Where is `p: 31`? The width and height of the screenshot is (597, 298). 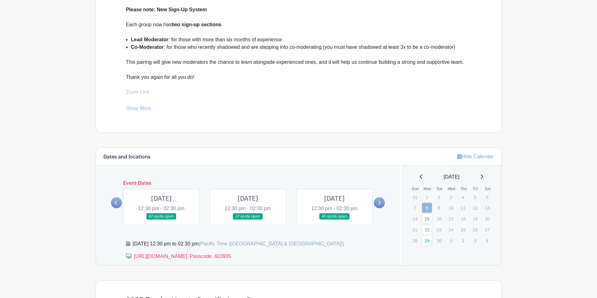
p: 31 is located at coordinates (414, 197).